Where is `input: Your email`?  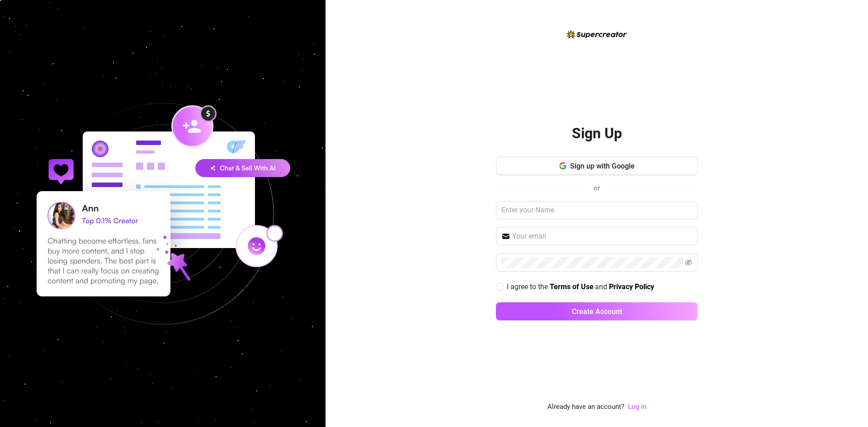 input: Your email is located at coordinates (602, 236).